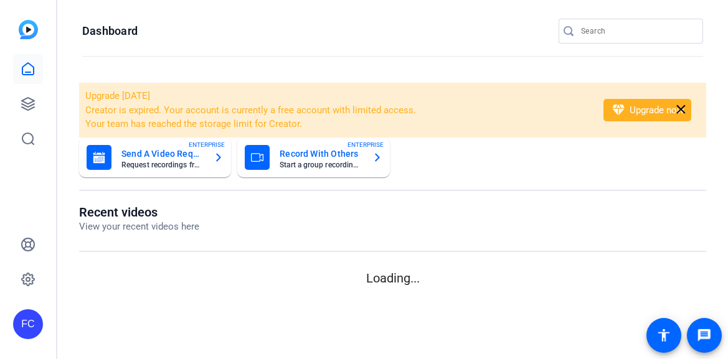 This screenshot has height=359, width=728. Describe the element at coordinates (336, 110) in the screenshot. I see `li: Creator is expired. Your account is currently a free account with limited access.` at that location.